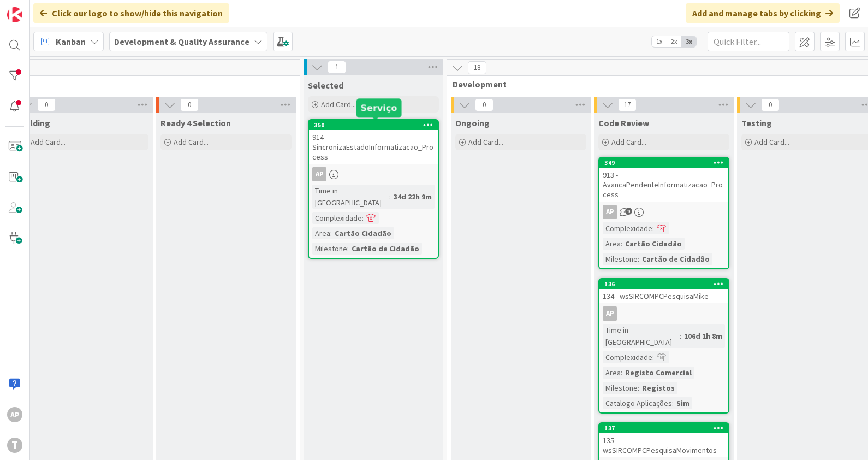 The height and width of the screenshot is (460, 868). I want to click on span: 2x, so click(674, 42).